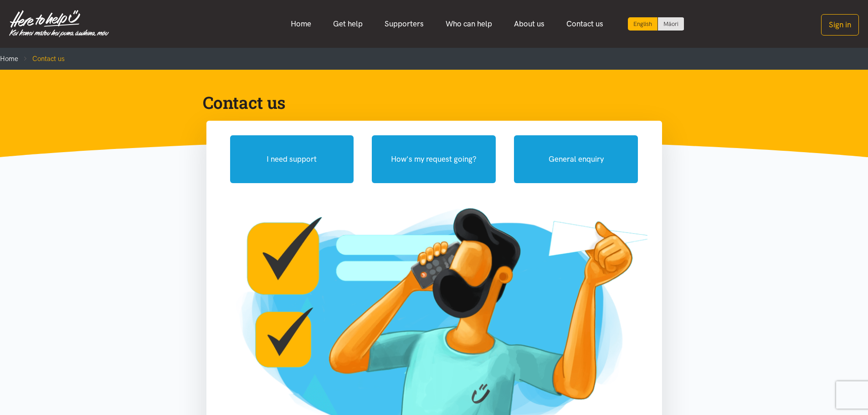 The width and height of the screenshot is (868, 415). What do you see at coordinates (59, 24) in the screenshot?
I see `img: Home` at bounding box center [59, 24].